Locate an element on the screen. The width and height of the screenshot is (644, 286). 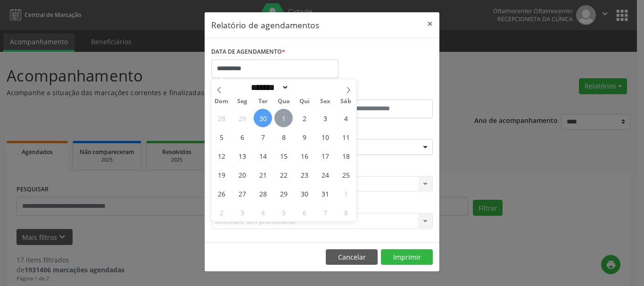
button: Imprimir is located at coordinates (407, 257).